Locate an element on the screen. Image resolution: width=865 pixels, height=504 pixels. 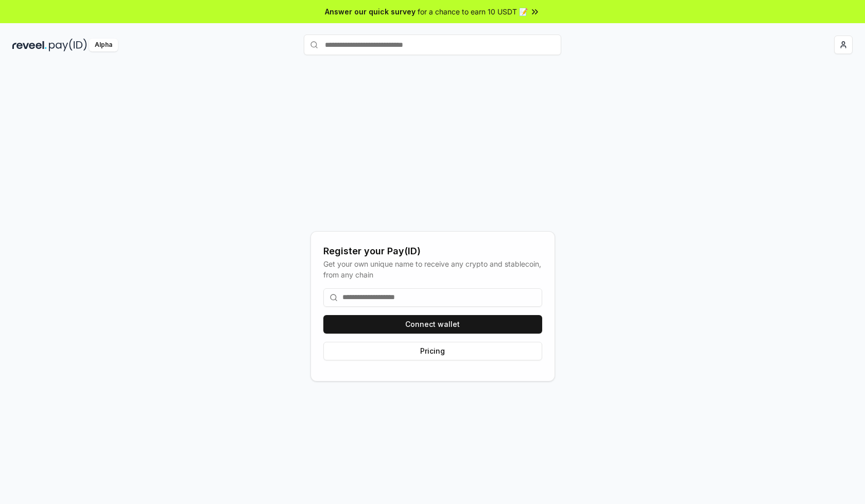
button: Connect wallet is located at coordinates (432, 325).